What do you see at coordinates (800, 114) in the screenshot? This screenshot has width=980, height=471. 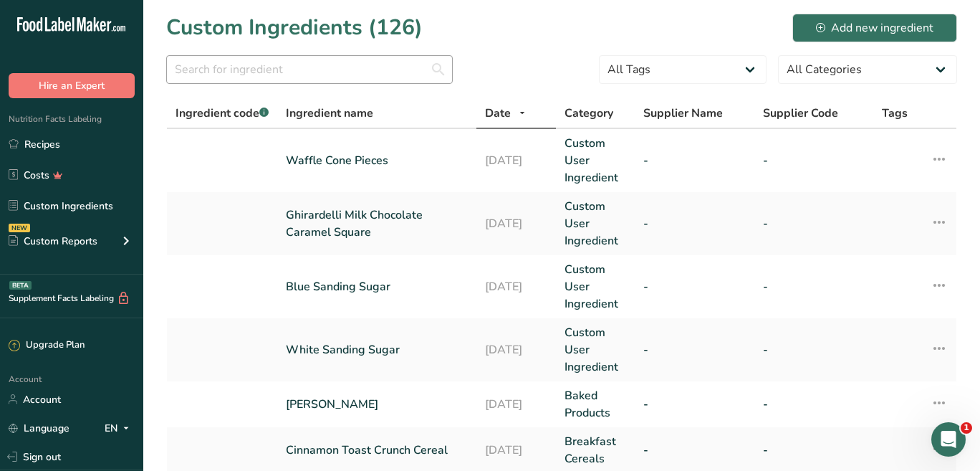 I see `span: Supplier Code` at bounding box center [800, 114].